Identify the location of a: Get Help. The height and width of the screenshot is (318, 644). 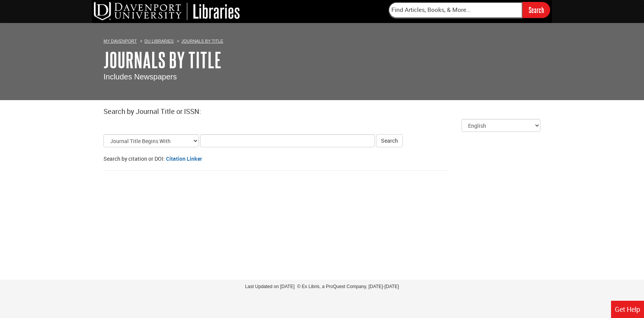
(627, 309).